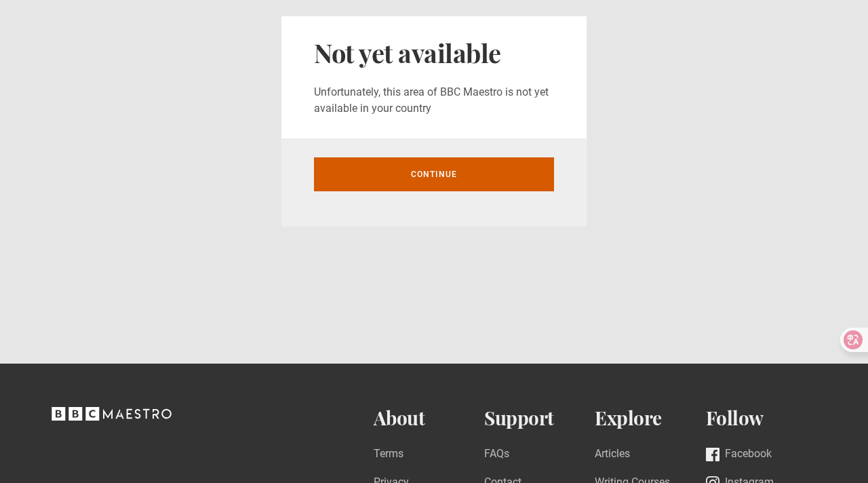 This screenshot has height=483, width=868. I want to click on a: Articles, so click(613, 455).